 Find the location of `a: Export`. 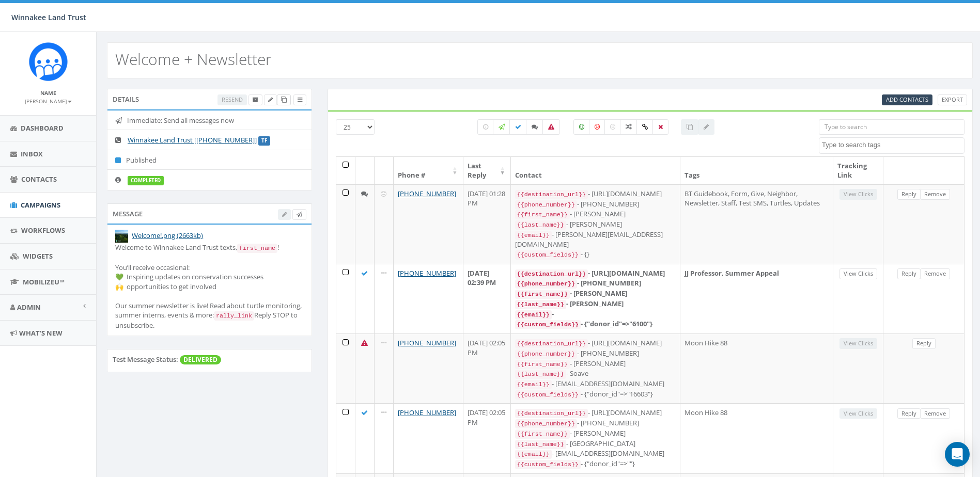

a: Export is located at coordinates (952, 99).